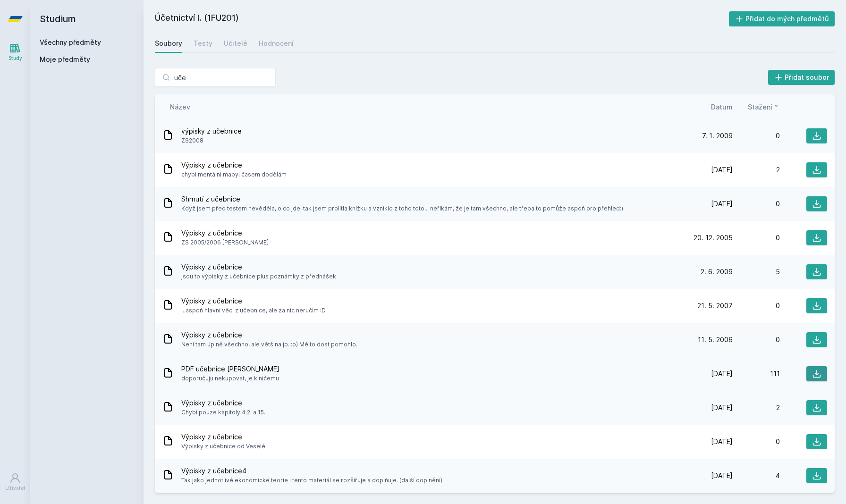 This screenshot has width=846, height=504. What do you see at coordinates (70, 42) in the screenshot?
I see `a: Všechny předměty` at bounding box center [70, 42].